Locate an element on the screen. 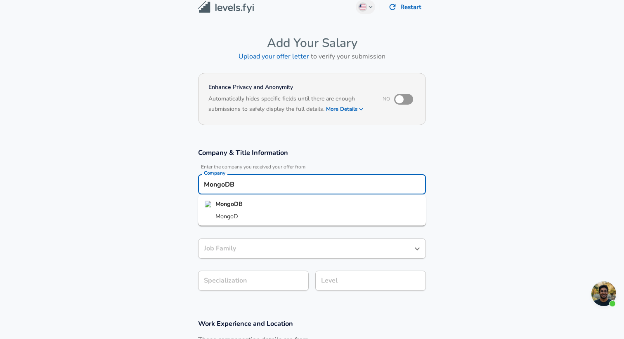  input: Specialization is located at coordinates (253, 281).